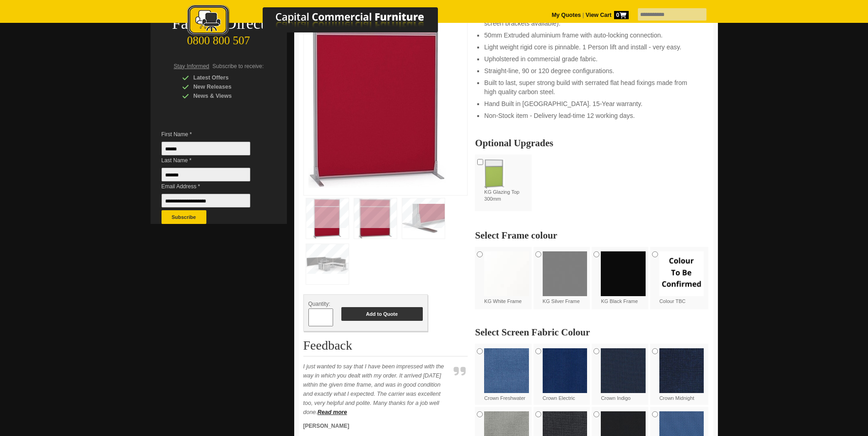  Describe the element at coordinates (506, 375) in the screenshot. I see `label: Crown Freshwater` at that location.